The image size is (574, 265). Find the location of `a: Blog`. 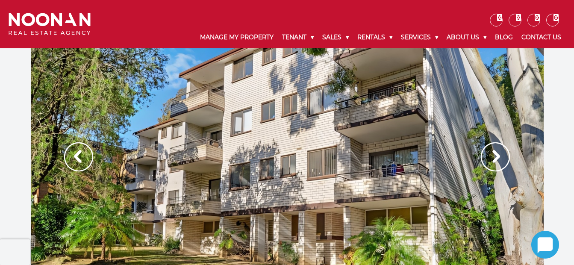

a: Blog is located at coordinates (504, 37).